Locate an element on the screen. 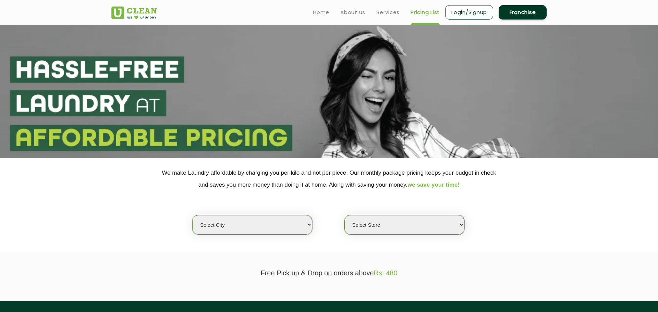  a: Home is located at coordinates (321, 12).